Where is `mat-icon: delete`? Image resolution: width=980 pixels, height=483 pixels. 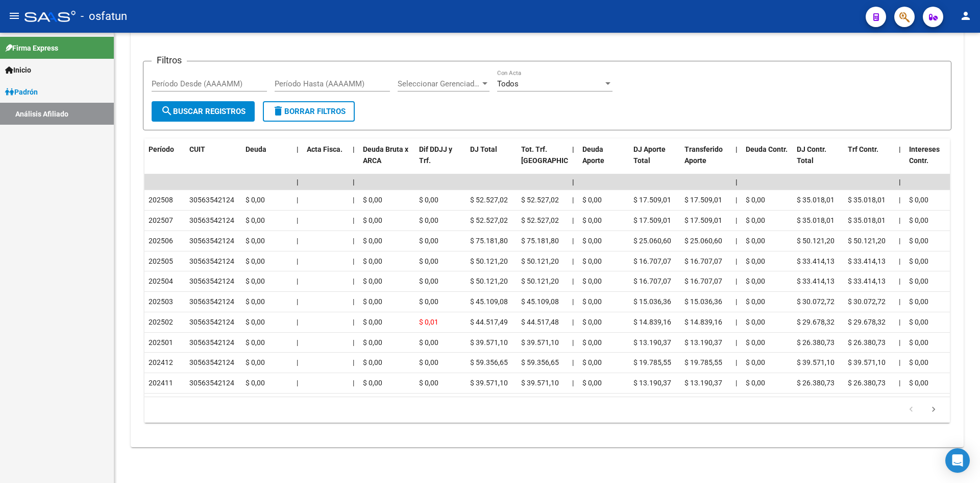
mat-icon: delete is located at coordinates (278, 111).